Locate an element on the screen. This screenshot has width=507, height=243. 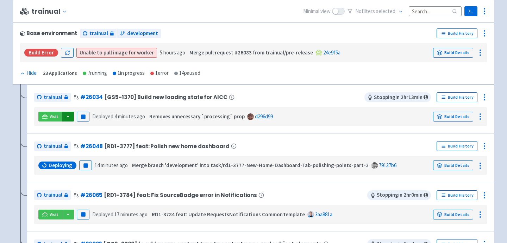
div: 14 paused is located at coordinates (187, 73).